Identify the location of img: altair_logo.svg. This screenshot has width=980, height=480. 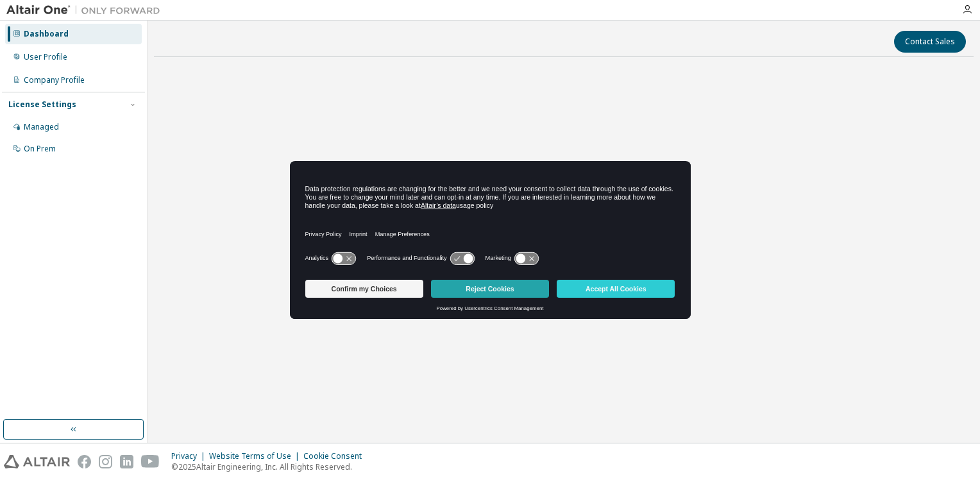
(36, 462).